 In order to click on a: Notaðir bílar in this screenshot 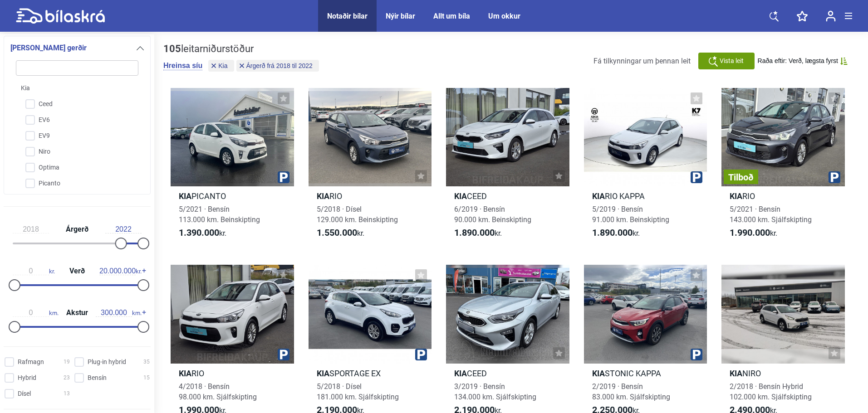, I will do `click(347, 16)`.